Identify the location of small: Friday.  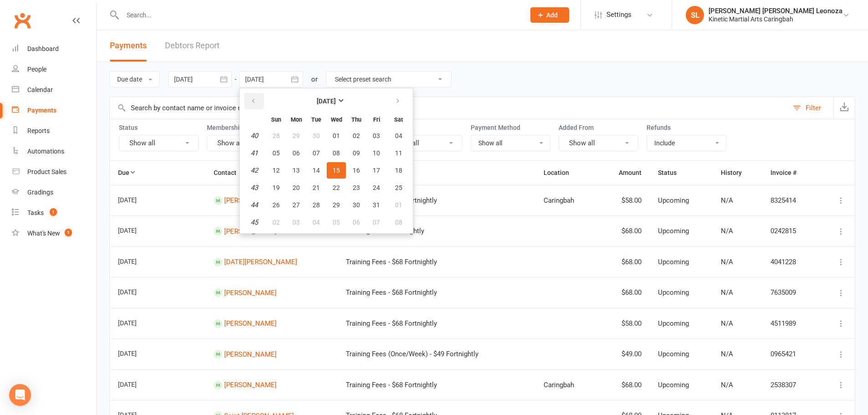
(376, 119).